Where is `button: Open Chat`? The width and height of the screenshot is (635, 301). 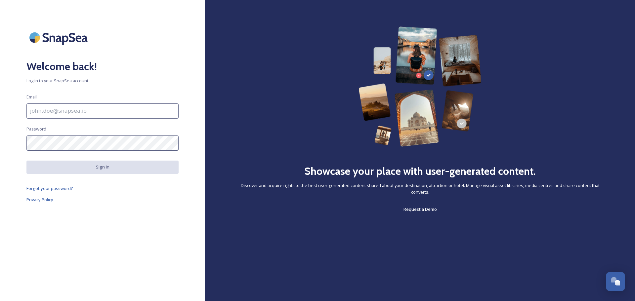 button: Open Chat is located at coordinates (615, 282).